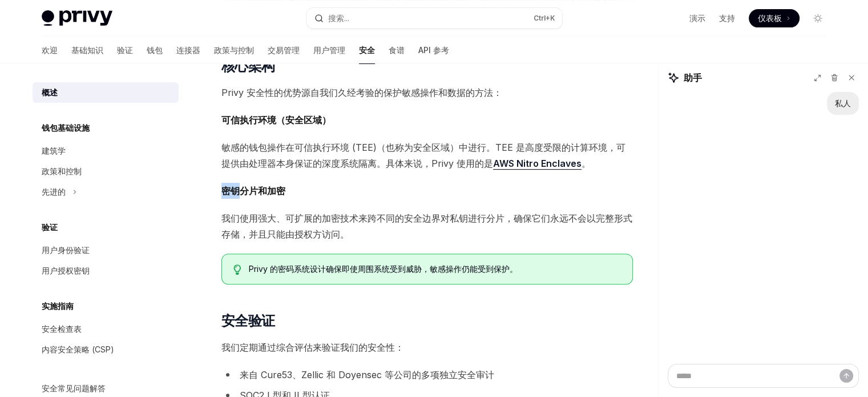 This screenshot has width=868, height=397. Describe the element at coordinates (698, 18) in the screenshot. I see `a: 演示` at that location.